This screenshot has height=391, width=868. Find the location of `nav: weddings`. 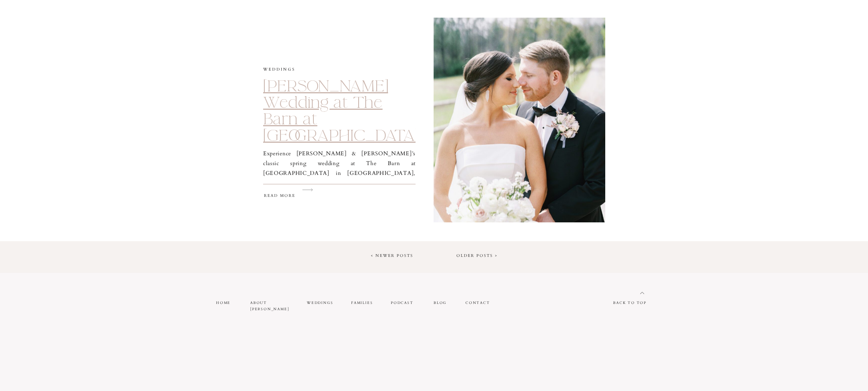

nav: weddings is located at coordinates (320, 303).